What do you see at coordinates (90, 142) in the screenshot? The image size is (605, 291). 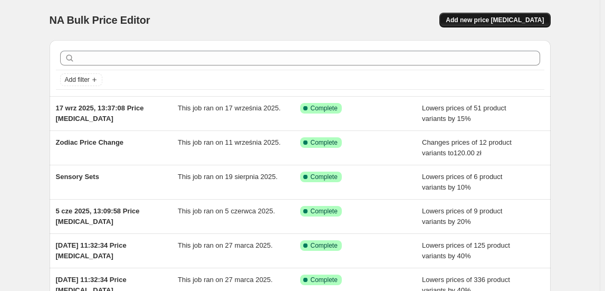 I see `span: Zodiac Price Change` at bounding box center [90, 142].